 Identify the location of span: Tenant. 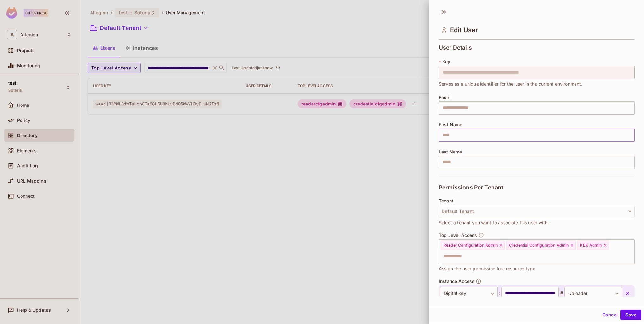
(446, 201).